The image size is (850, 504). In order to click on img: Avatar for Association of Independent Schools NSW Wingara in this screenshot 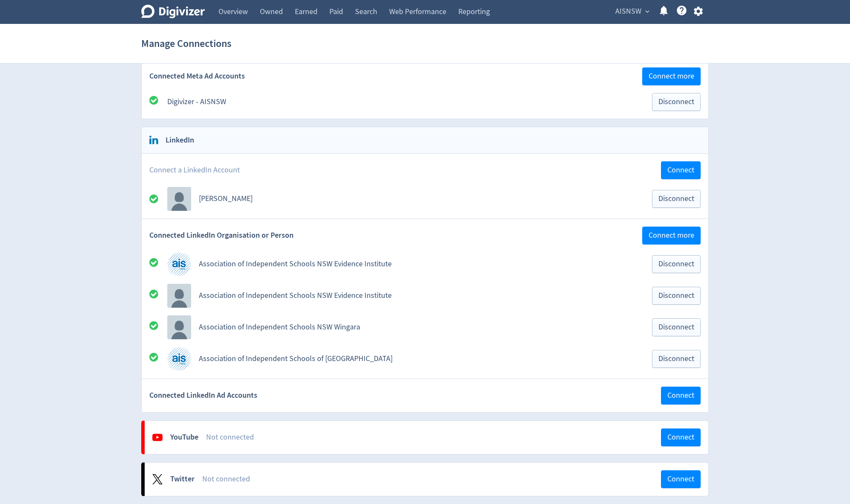, I will do `click(179, 327)`.